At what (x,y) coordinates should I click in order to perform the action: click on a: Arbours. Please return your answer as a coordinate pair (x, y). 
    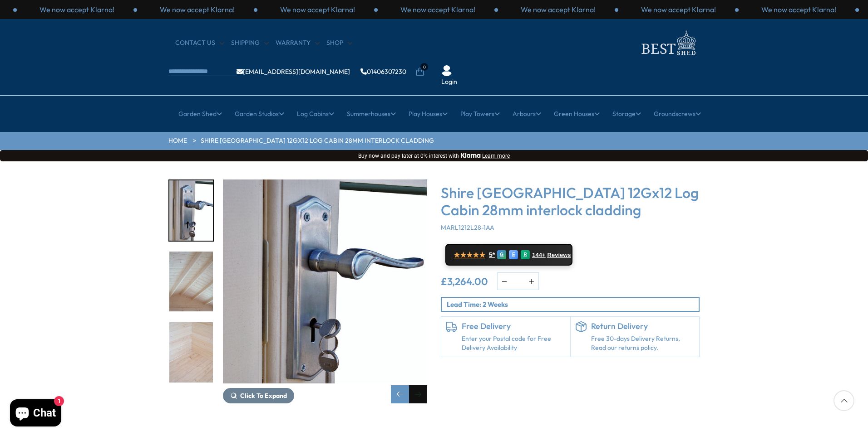
    Looking at the image, I should click on (527, 113).